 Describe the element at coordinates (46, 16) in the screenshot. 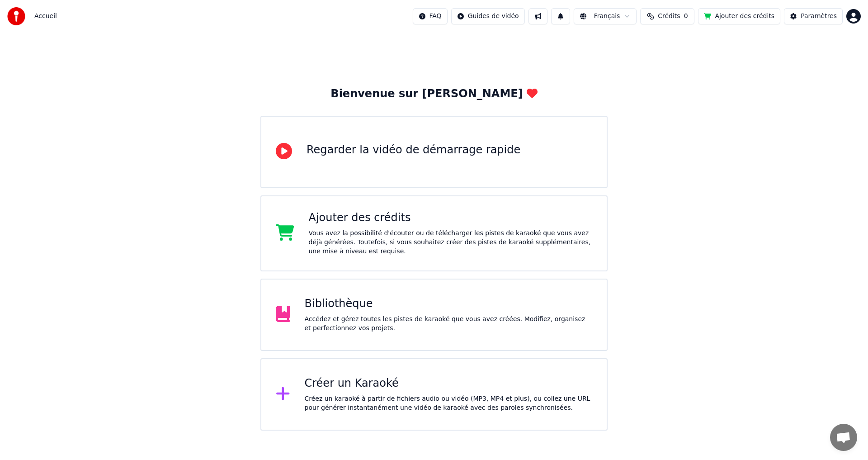

I see `nav: breadcrumb` at that location.